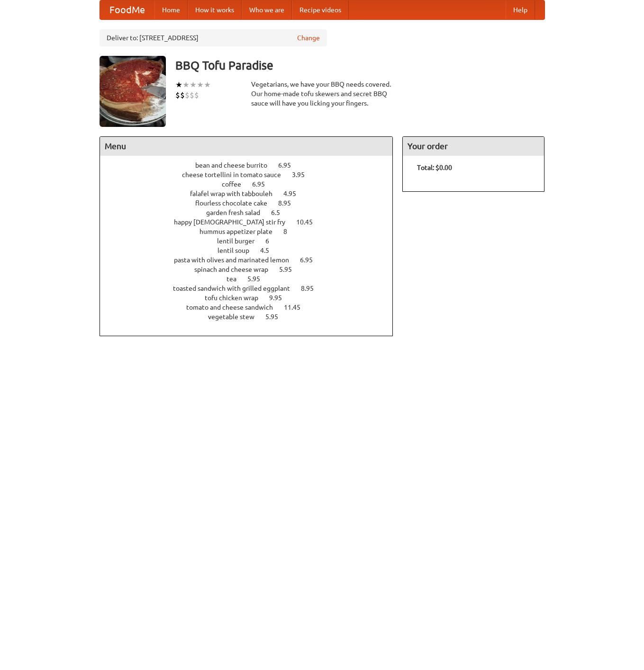  I want to click on span: toasted sandwich with grilled eggplant, so click(236, 288).